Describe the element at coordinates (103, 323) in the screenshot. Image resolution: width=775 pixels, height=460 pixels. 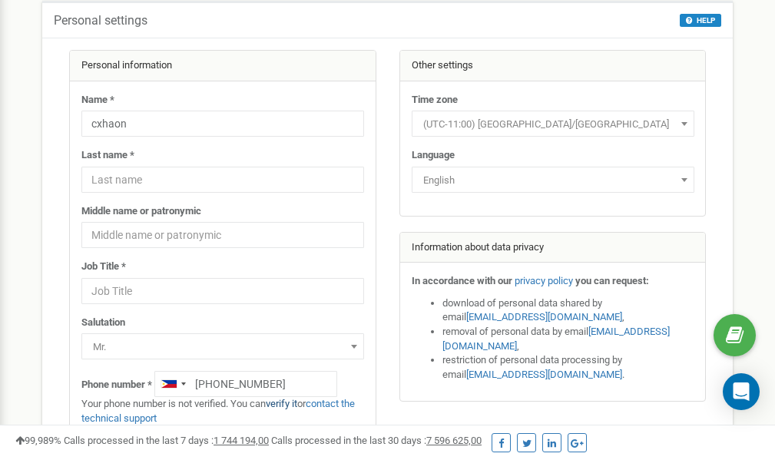
I see `label: Salutation` at that location.